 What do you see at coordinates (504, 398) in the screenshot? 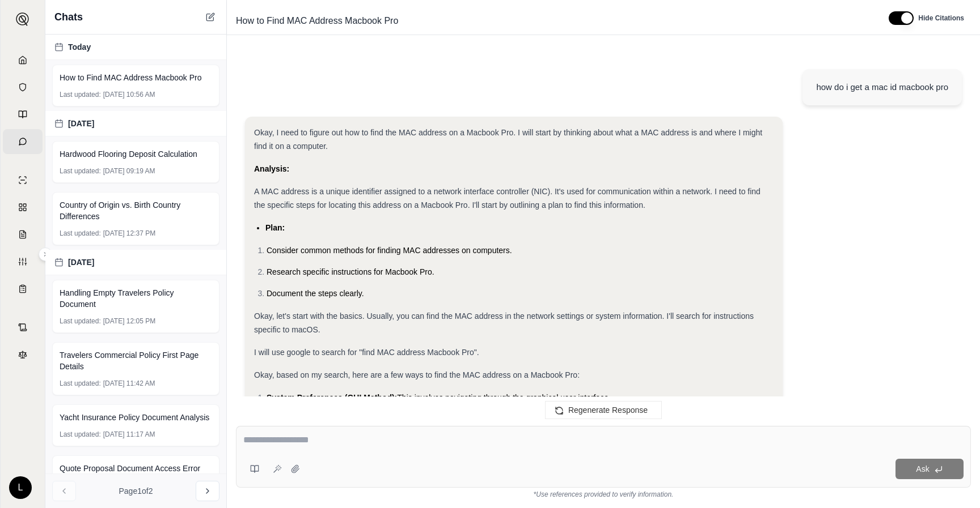
I see `span: This involves navigating through the graphical user interface.` at bounding box center [504, 398].